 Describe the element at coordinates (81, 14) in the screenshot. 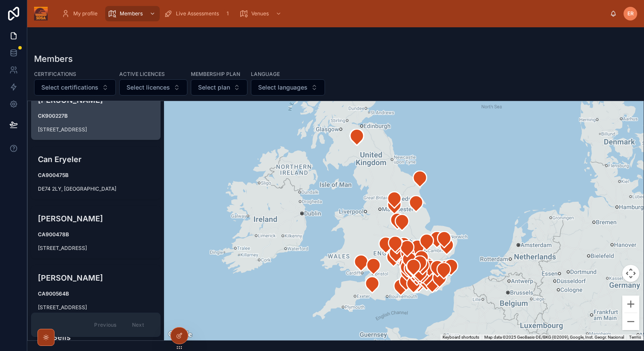

I see `a: My profile` at that location.